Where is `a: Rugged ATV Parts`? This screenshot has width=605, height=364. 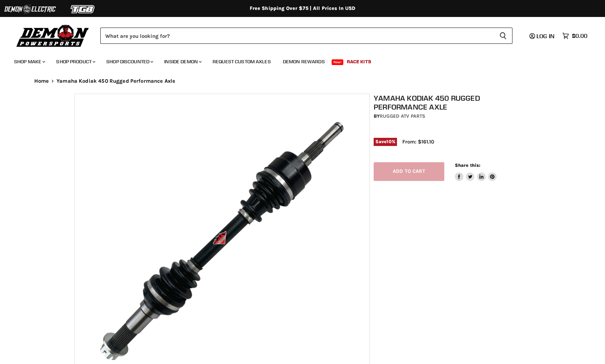
a: Rugged ATV Parts is located at coordinates (402, 116).